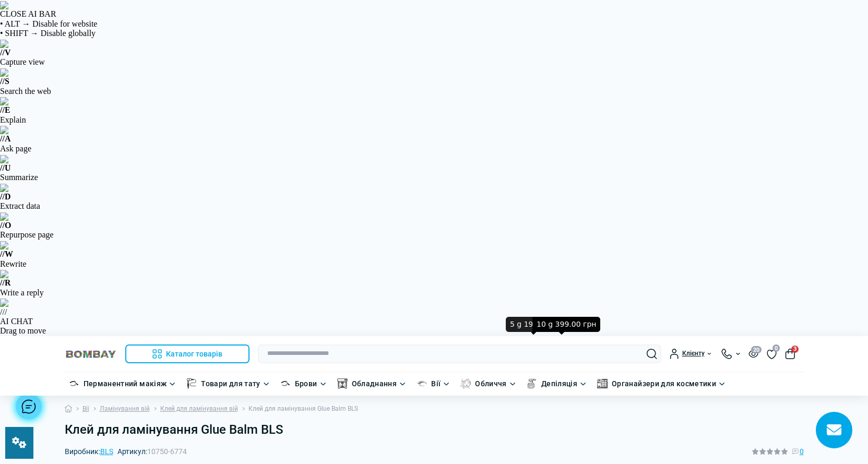  What do you see at coordinates (199, 408) in the screenshot?
I see `a: Клей для ламінування вій` at bounding box center [199, 408].